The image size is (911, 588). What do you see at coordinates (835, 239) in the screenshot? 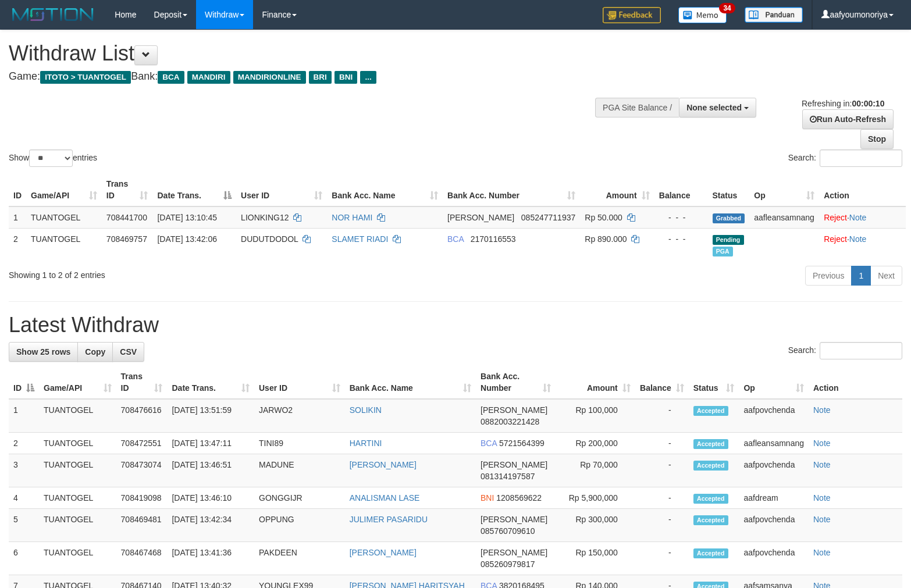
I see `a: Reject` at bounding box center [835, 239].